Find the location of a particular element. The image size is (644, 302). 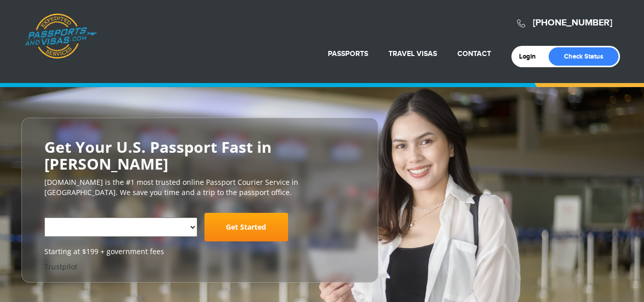

a: Get Started is located at coordinates (246, 227).